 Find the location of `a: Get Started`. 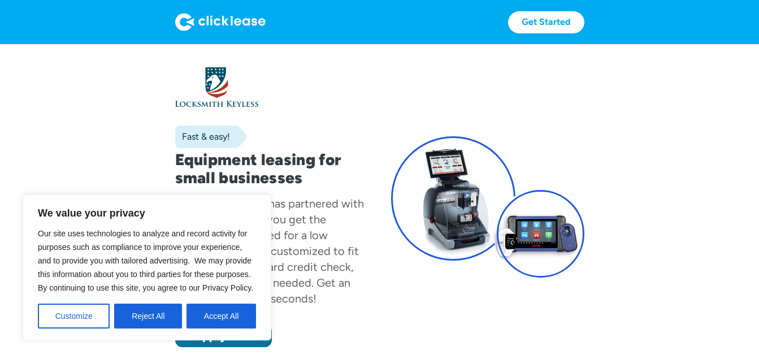

a: Get Started is located at coordinates (546, 22).